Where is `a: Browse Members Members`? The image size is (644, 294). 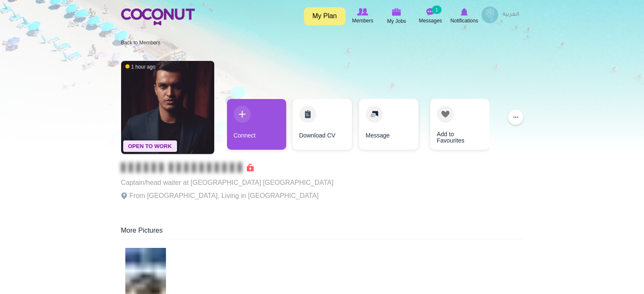 a: Browse Members Members is located at coordinates (363, 16).